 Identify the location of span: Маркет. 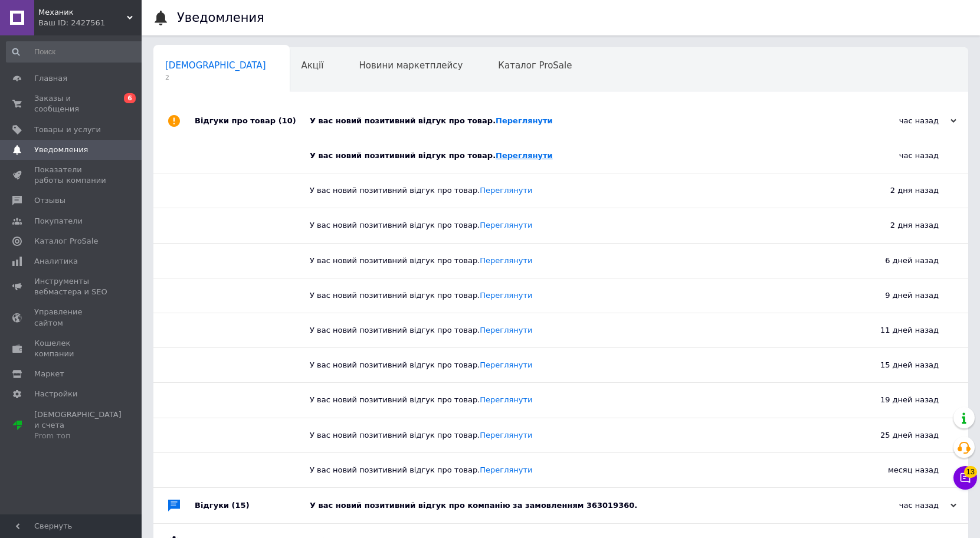
(49, 374).